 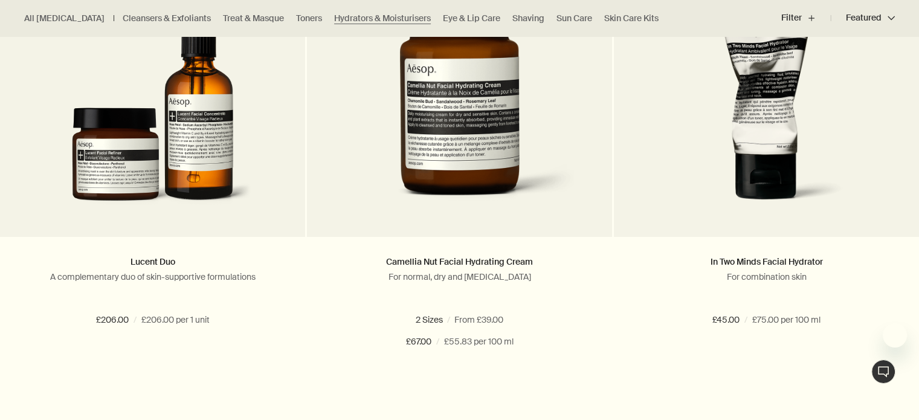 What do you see at coordinates (863, 18) in the screenshot?
I see `button: Featured` at bounding box center [863, 18].